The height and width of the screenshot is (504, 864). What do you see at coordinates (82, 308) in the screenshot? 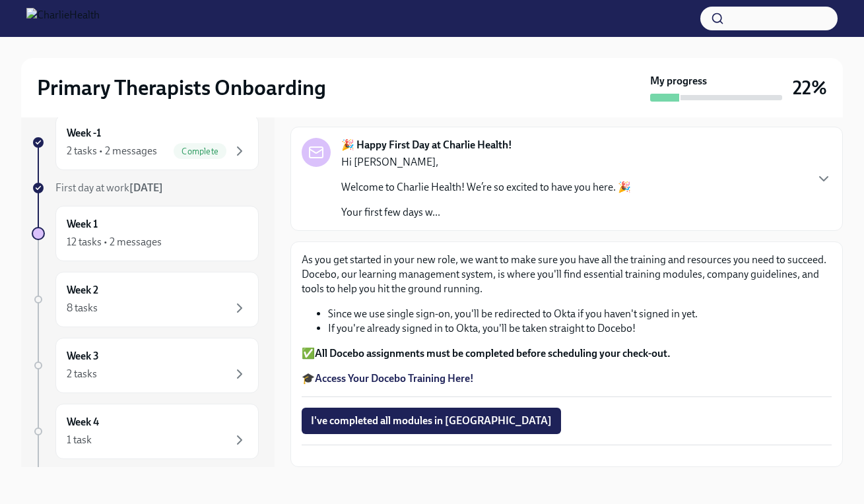
I see `div: 8 tasks` at bounding box center [82, 308].